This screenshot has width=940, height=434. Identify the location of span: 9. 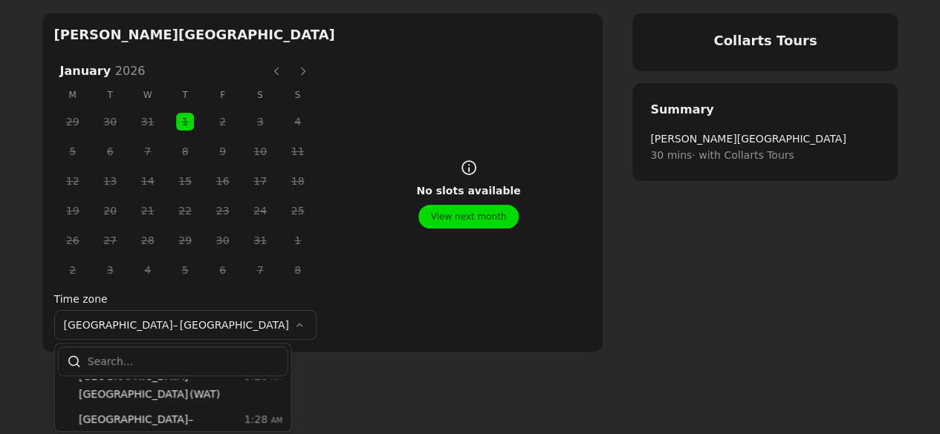
(223, 152).